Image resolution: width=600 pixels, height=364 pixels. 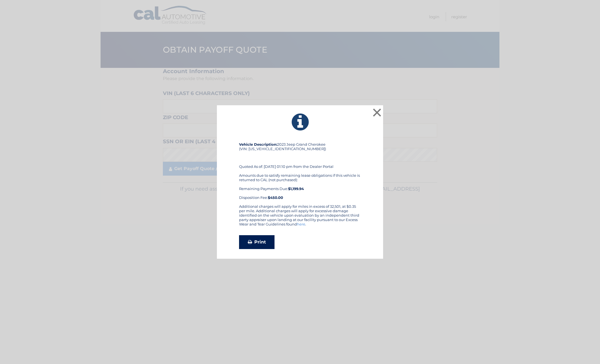 I want to click on a: Print, so click(x=257, y=242).